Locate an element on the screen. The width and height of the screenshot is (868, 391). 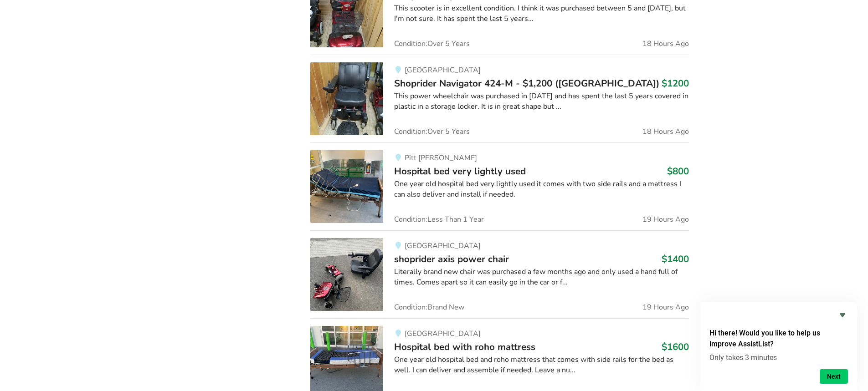
span: shoprider axis power chair is located at coordinates (451, 259).